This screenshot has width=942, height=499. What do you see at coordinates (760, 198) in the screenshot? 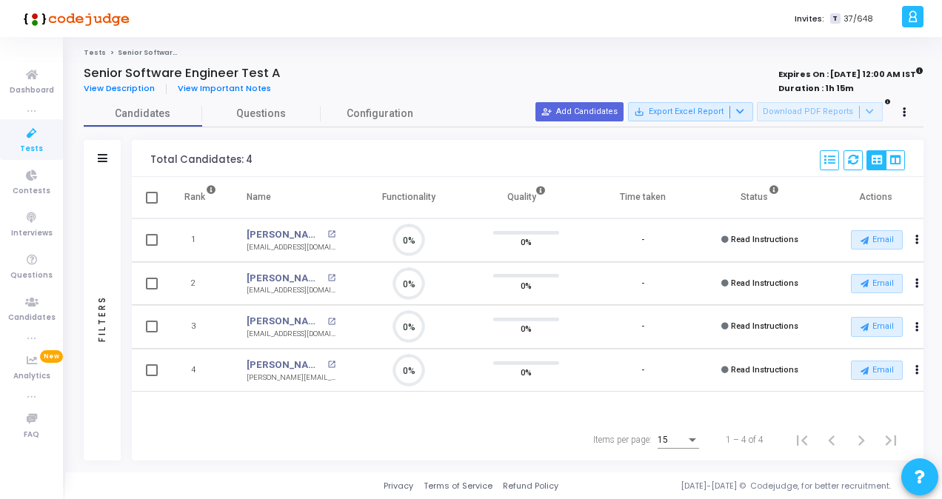
I see `th: Status` at bounding box center [760, 198].